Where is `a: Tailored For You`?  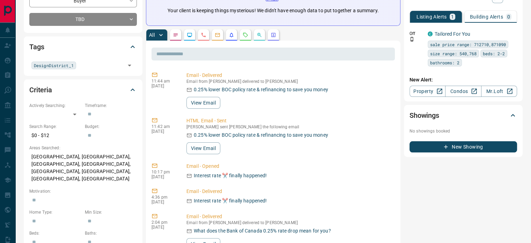
a: Tailored For You is located at coordinates (453, 34).